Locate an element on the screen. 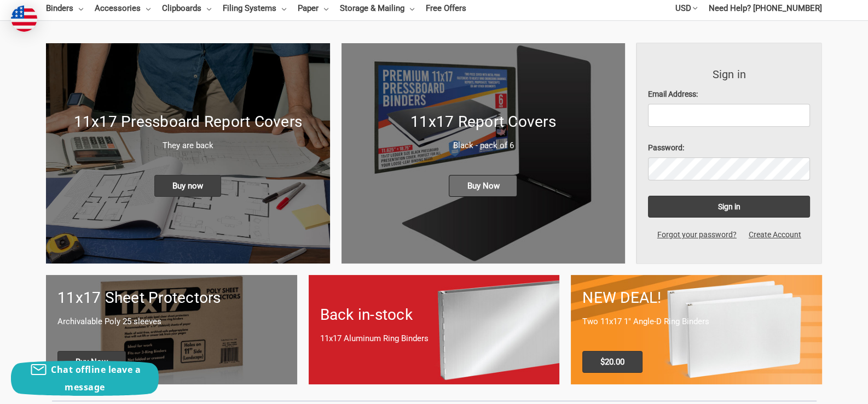  a: Back in-stock 11x17 Aluminum Ring Binders is located at coordinates (434, 329).